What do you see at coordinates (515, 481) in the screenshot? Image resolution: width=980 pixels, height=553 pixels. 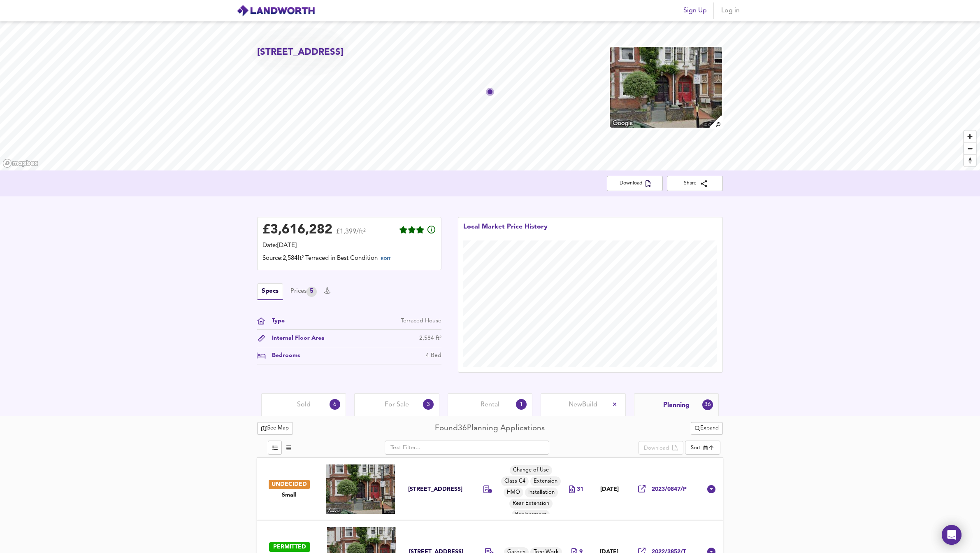 I see `div: Class C4` at bounding box center [515, 481].